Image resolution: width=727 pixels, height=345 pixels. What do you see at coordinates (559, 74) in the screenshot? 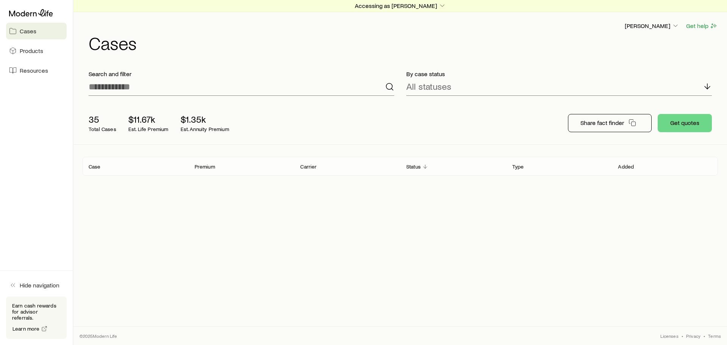
I see `p: By case status` at bounding box center [559, 74].